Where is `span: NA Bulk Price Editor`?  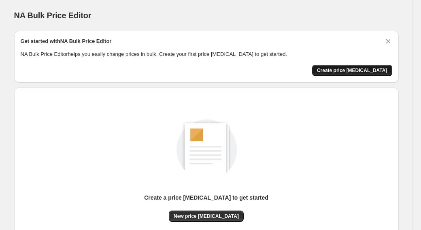 span: NA Bulk Price Editor is located at coordinates (53, 15).